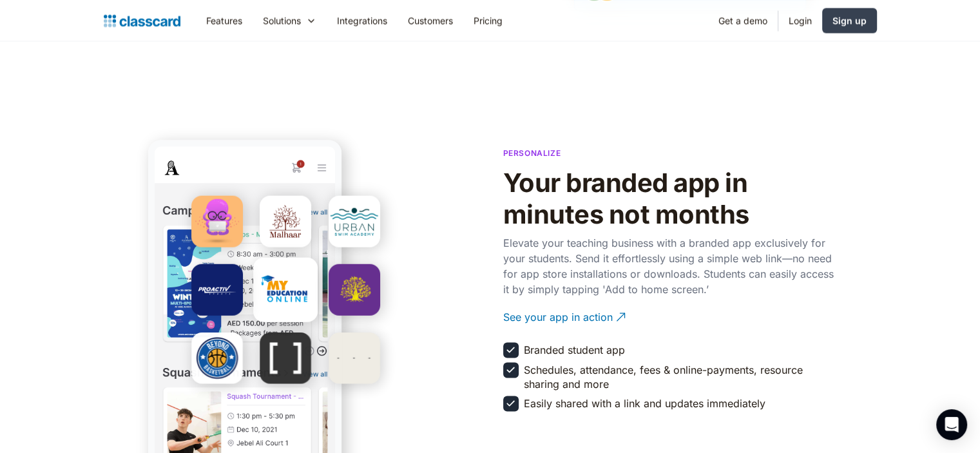 This screenshot has height=453, width=980. Describe the element at coordinates (743, 20) in the screenshot. I see `a: Get a demo` at that location.